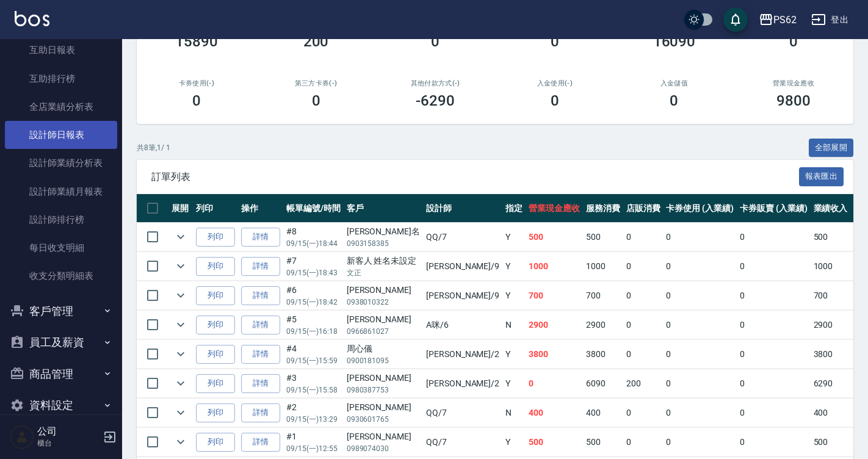 Image resolution: width=868 pixels, height=459 pixels. I want to click on td: #6, so click(313, 296).